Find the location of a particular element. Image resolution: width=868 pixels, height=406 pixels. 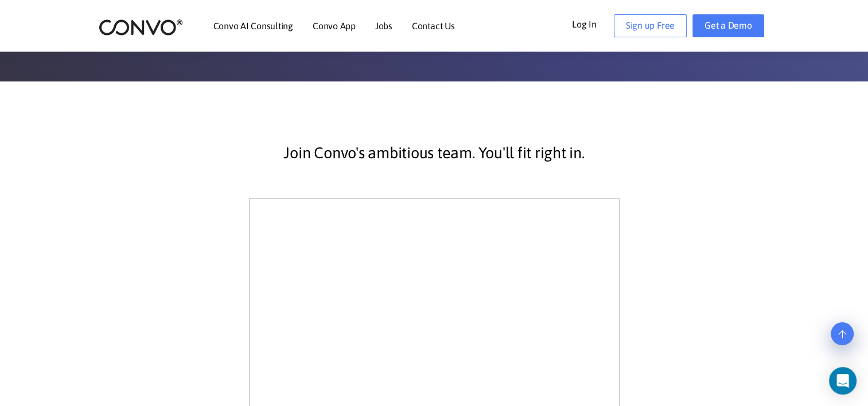

p: Join Convo's ambitious team. You'll fit right in. is located at coordinates (435, 153).